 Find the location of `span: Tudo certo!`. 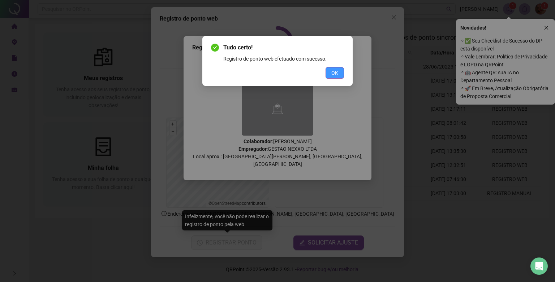

span: Tudo certo! is located at coordinates (283, 48).